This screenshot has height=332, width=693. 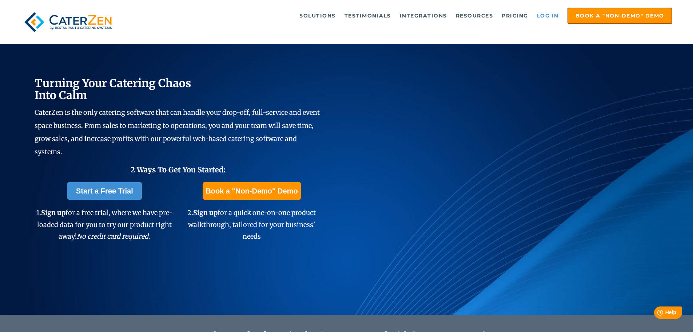 What do you see at coordinates (515, 16) in the screenshot?
I see `a: Pricing` at bounding box center [515, 16].